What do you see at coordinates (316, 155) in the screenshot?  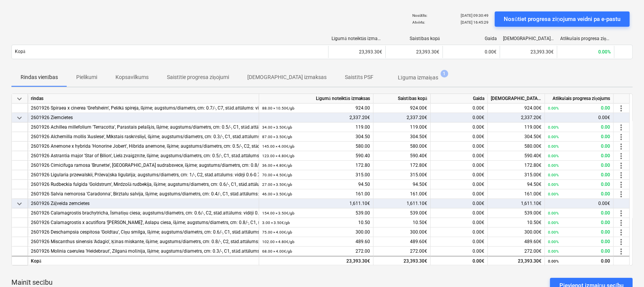 I see `div: 590.40` at bounding box center [316, 155].